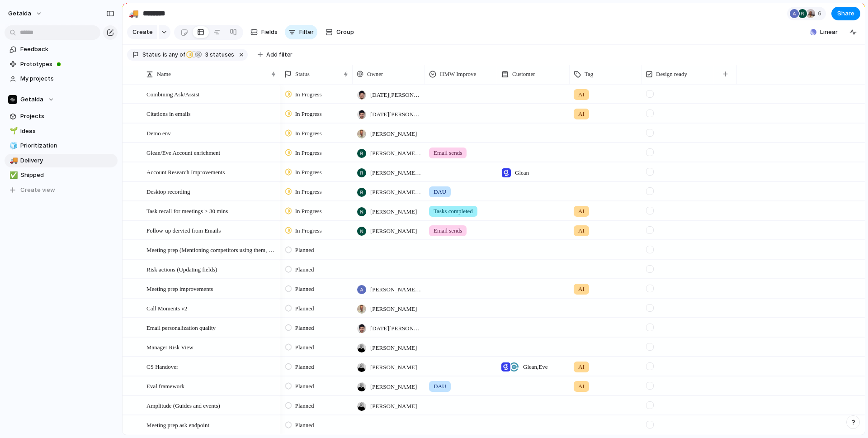 The image size is (868, 438). I want to click on span: DAU, so click(440, 386).